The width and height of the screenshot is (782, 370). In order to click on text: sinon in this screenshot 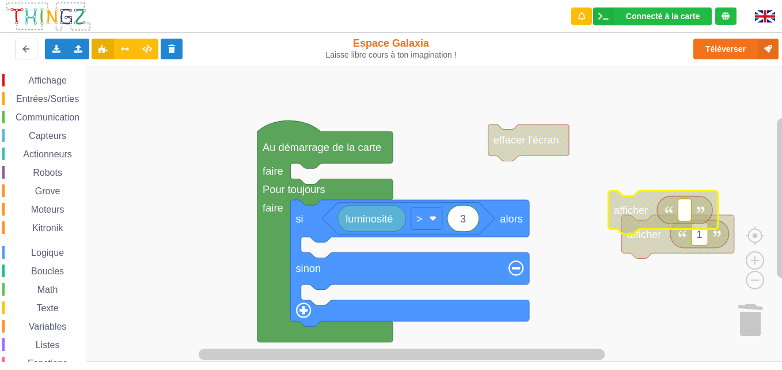, I will do `click(308, 268)`.